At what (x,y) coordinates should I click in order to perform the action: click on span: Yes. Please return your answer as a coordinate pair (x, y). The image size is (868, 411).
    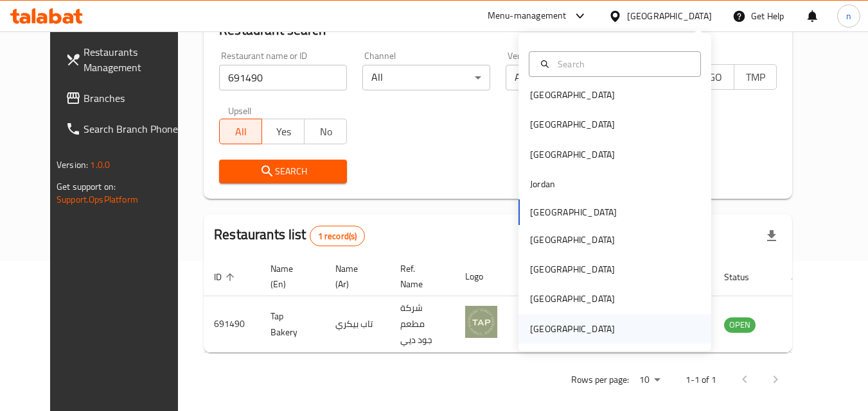
    Looking at the image, I should click on (283, 132).